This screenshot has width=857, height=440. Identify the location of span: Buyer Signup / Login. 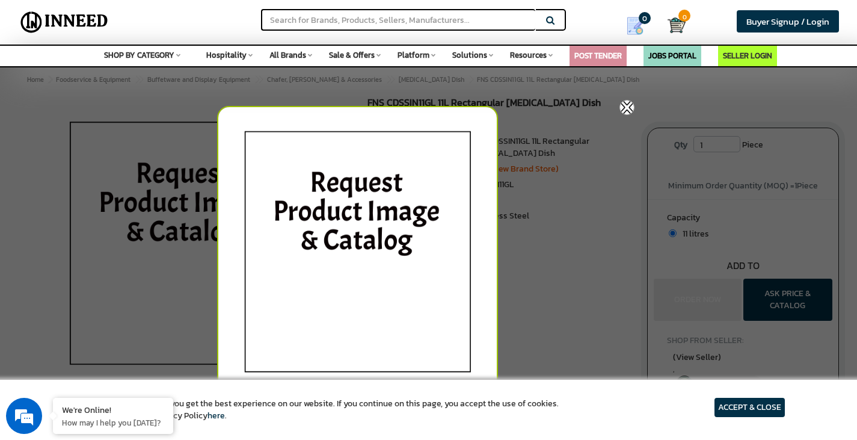
(788, 21).